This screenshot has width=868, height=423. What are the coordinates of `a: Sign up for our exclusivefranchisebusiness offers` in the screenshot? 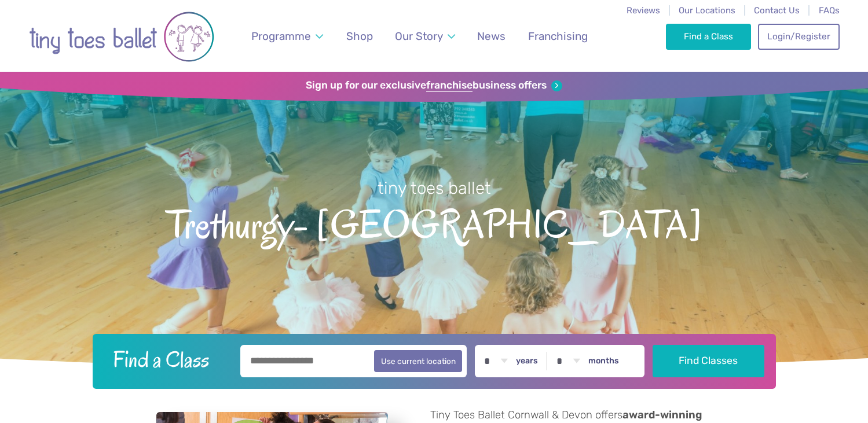 It's located at (433, 85).